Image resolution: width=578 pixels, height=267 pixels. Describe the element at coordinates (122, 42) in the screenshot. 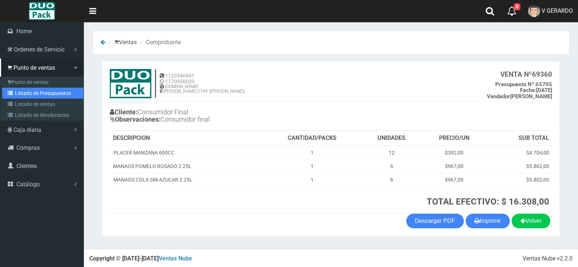

I see `li: Ventas` at that location.